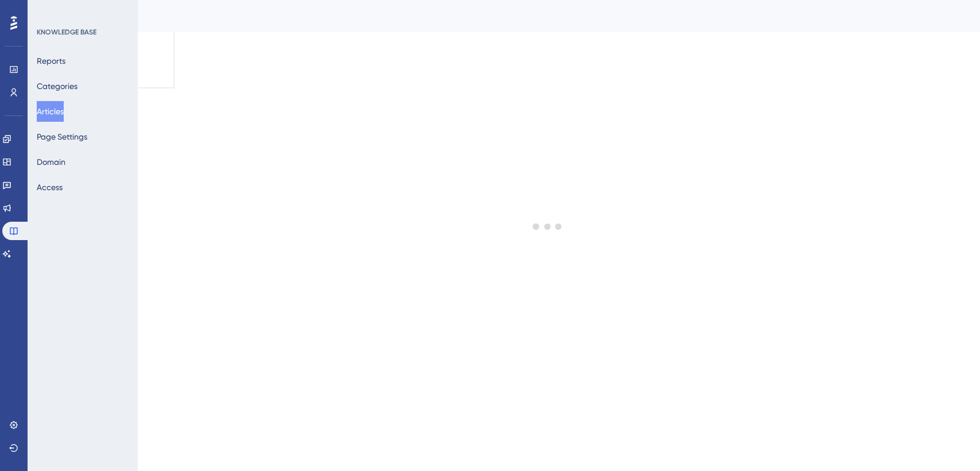 This screenshot has height=471, width=980. I want to click on button: Page Settings, so click(62, 137).